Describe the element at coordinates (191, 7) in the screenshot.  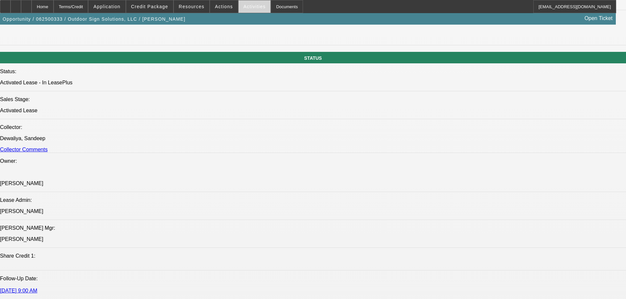
I see `span: Resources` at that location.